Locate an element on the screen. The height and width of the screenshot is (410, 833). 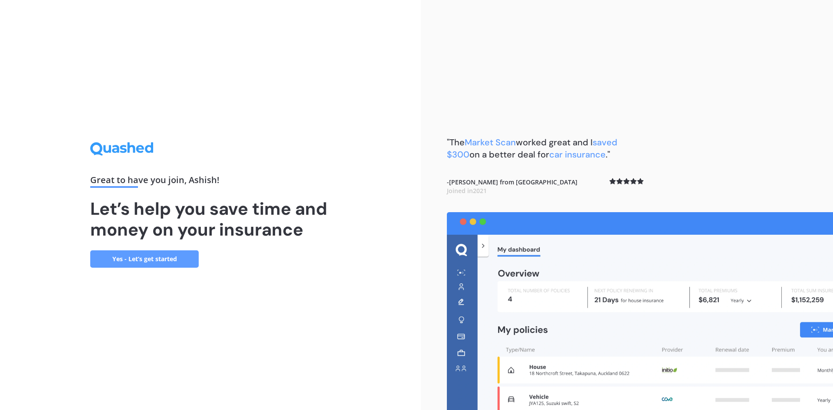
span: Joined in 2021 is located at coordinates (467, 190).